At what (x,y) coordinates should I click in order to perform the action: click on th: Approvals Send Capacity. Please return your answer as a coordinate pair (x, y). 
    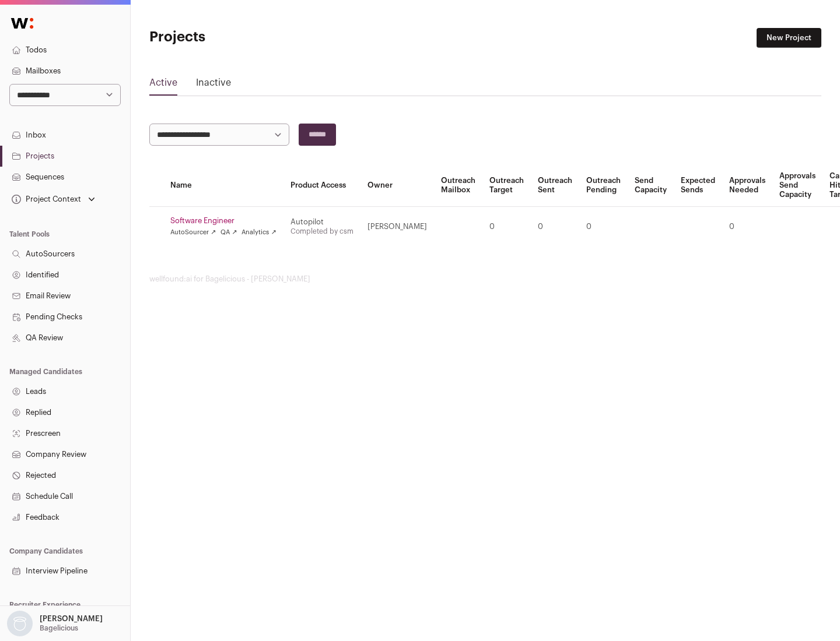
    Looking at the image, I should click on (798, 185).